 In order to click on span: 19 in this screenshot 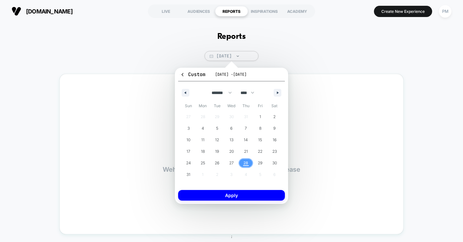, I will do `click(217, 152)`.